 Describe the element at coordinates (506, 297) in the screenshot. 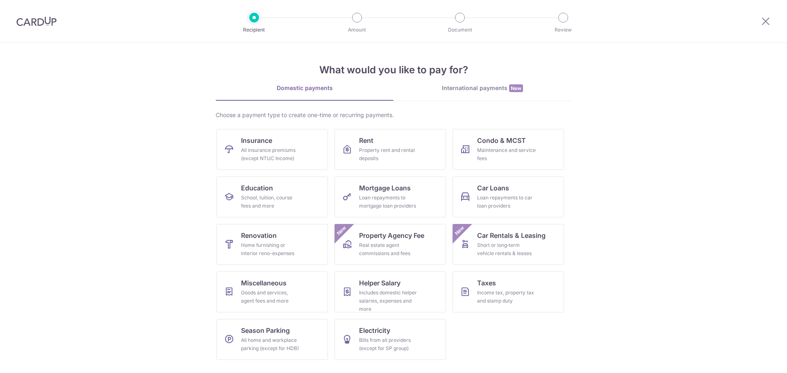

I see `div: Income tax, property tax and stamp duty` at that location.